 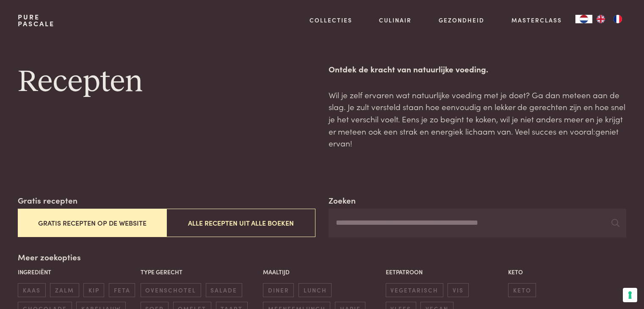 I want to click on span: vis, so click(x=457, y=290).